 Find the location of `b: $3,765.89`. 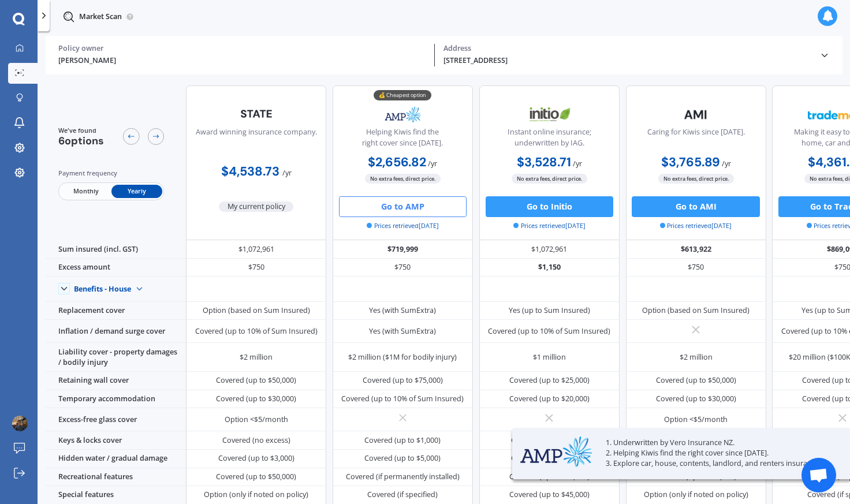

b: $3,765.89 is located at coordinates (691, 162).